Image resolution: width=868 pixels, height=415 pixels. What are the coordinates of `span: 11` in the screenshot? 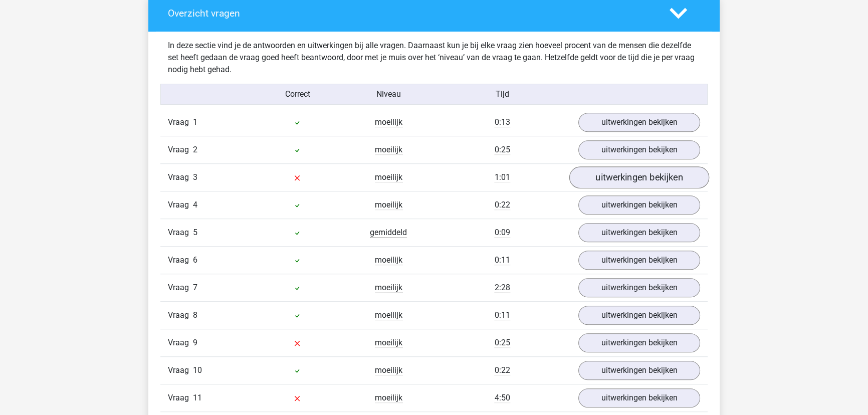 It's located at (197, 398).